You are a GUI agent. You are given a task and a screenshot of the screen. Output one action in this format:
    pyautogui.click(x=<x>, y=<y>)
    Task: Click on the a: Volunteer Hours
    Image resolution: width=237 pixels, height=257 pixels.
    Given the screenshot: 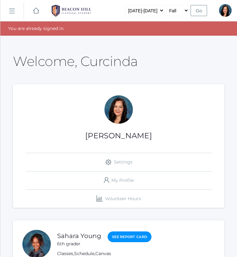 What is the action you would take?
    pyautogui.click(x=119, y=199)
    